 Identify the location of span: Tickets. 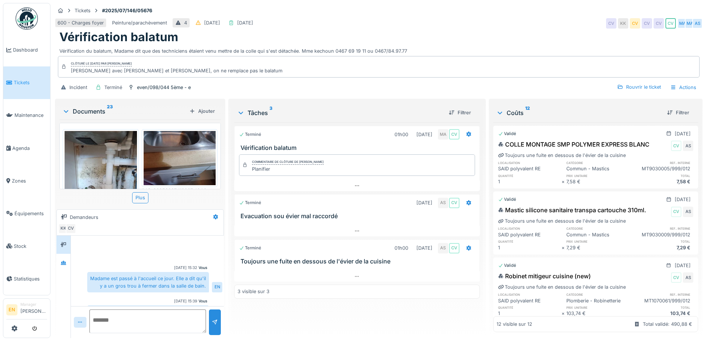
(30, 82).